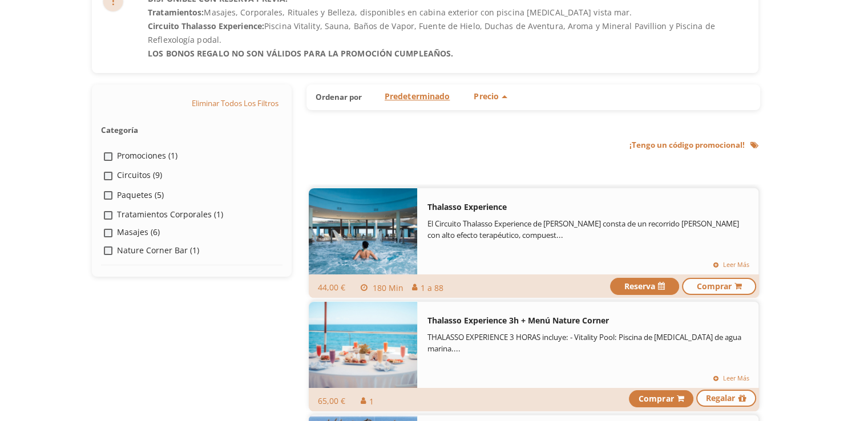 Image resolution: width=868 pixels, height=421 pixels. Describe the element at coordinates (140, 194) in the screenshot. I see `label: Paquetes (5)` at that location.